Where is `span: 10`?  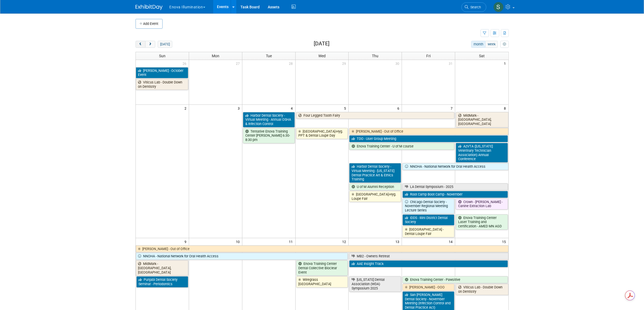 span: 10 is located at coordinates (238, 242).